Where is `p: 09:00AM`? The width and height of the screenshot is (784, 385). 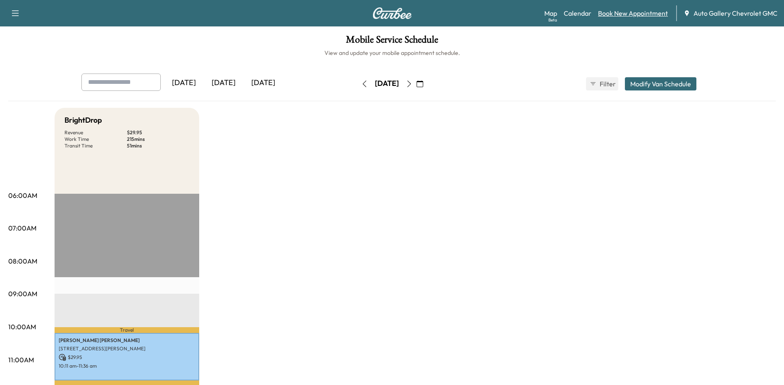 p: 09:00AM is located at coordinates (23, 294).